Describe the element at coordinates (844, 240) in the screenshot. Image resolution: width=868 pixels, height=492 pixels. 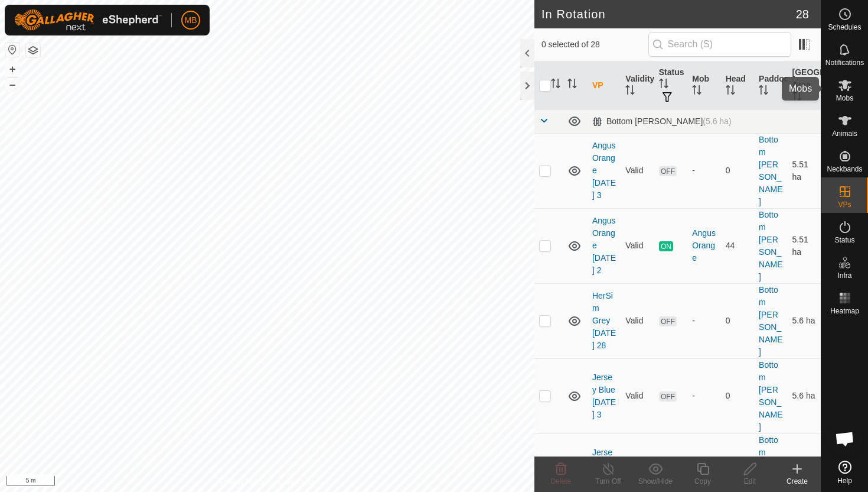
I see `span: Status` at that location.